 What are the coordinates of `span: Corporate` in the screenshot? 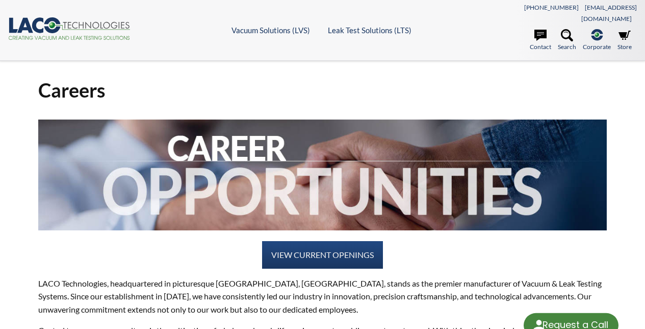 It's located at (597, 46).